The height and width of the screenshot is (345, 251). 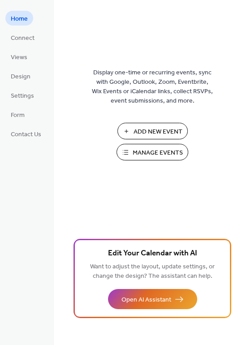 What do you see at coordinates (152, 272) in the screenshot?
I see `span: Want to adjust the layout, update settings, or change the design? The assistant can help.` at bounding box center [152, 272].